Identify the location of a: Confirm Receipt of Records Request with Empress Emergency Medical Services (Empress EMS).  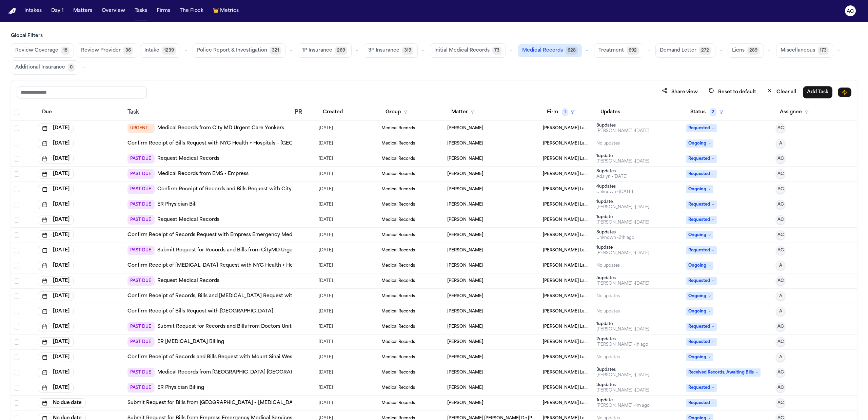
(244, 235).